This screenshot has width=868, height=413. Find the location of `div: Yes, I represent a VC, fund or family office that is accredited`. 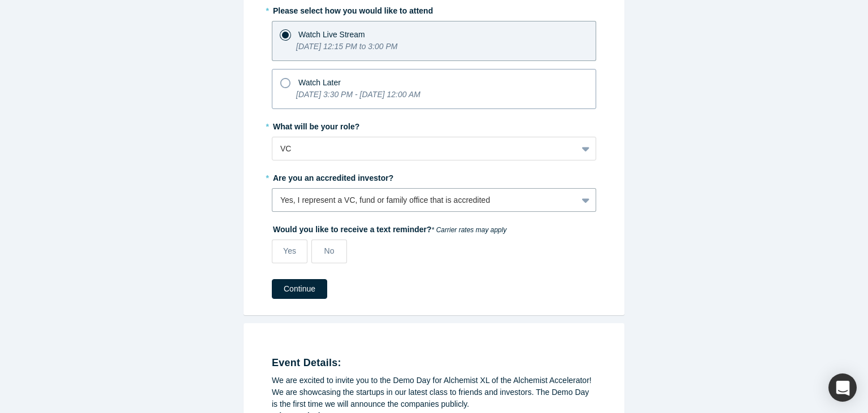

div: Yes, I represent a VC, fund or family office that is accredited is located at coordinates (424, 200).